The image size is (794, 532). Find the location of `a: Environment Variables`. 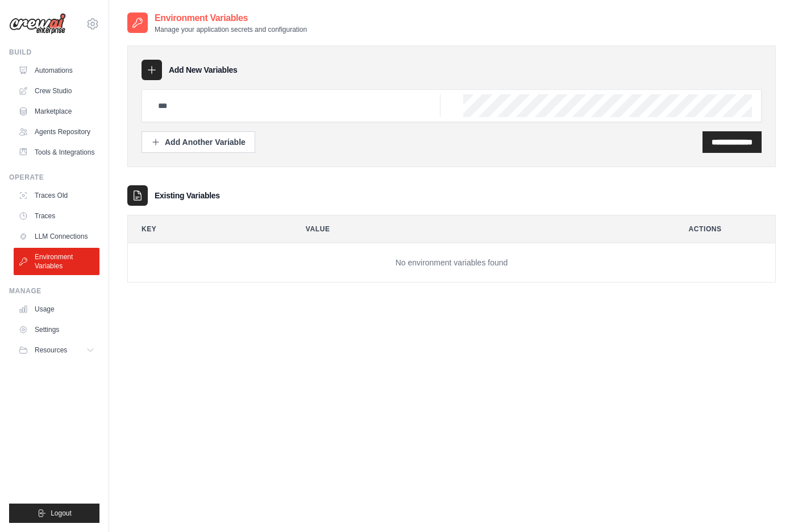

a: Environment Variables is located at coordinates (56, 261).